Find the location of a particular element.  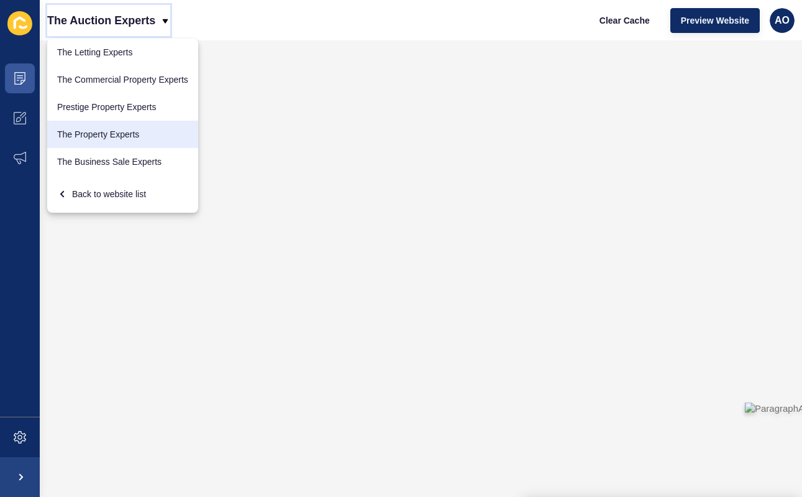

button: Preview Website is located at coordinates (715, 21).